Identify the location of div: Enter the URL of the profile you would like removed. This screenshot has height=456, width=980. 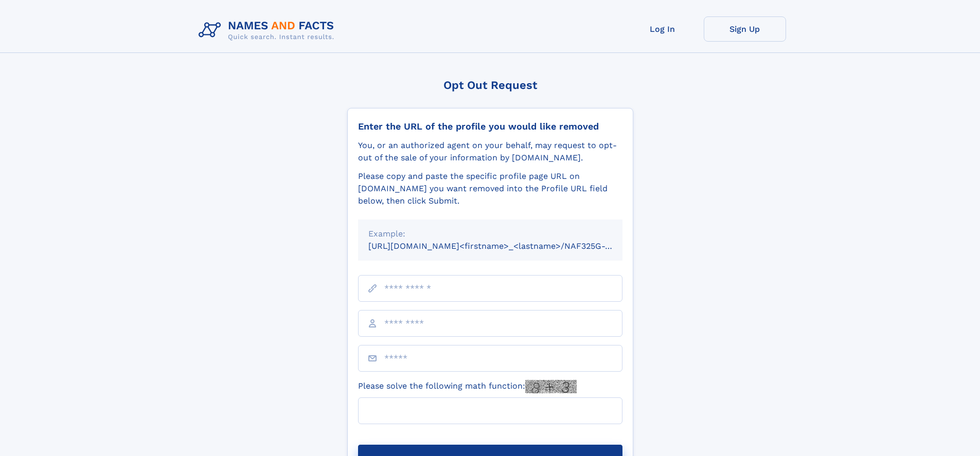
(490, 126).